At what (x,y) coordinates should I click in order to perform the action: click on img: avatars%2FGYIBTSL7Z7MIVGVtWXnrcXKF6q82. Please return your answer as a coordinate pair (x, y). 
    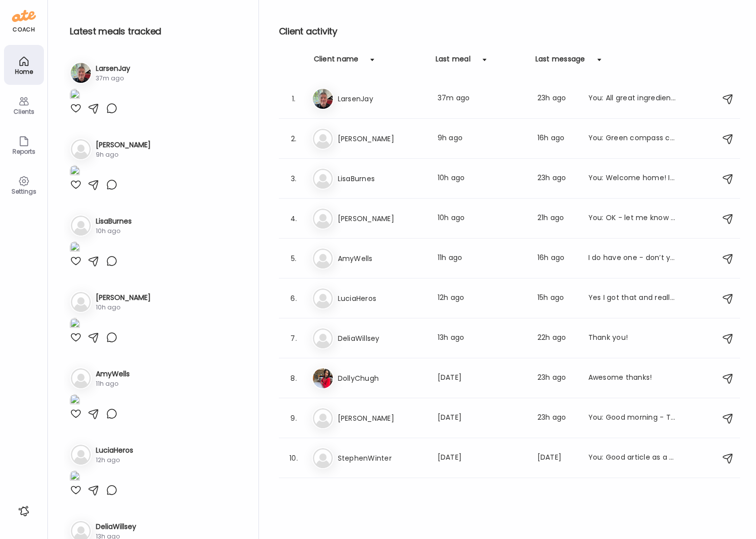
    Looking at the image, I should click on (323, 379).